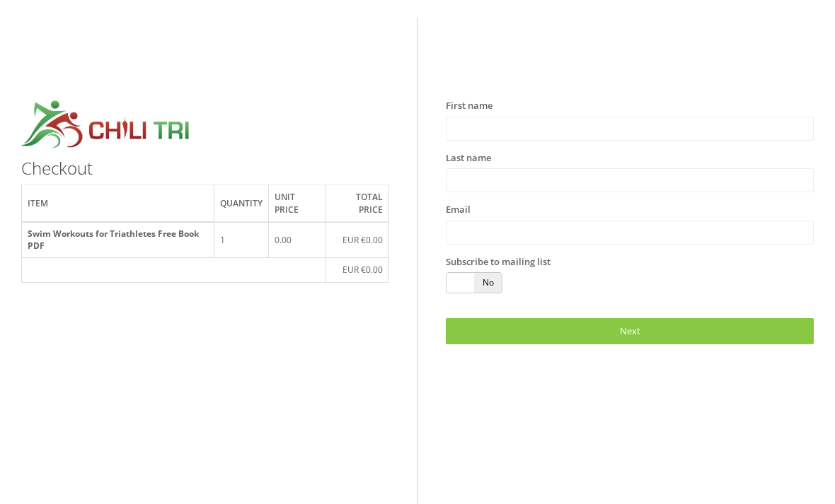  What do you see at coordinates (357, 204) in the screenshot?
I see `th: Total price` at bounding box center [357, 204].